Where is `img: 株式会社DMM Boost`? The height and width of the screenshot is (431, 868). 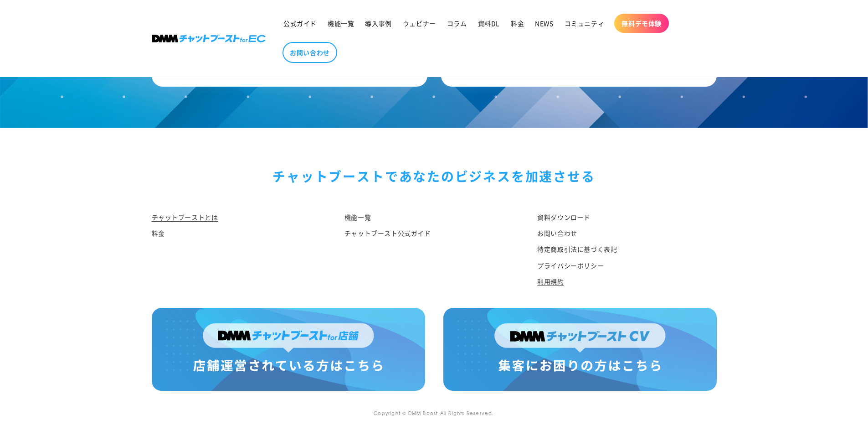 img: 株式会社DMM Boost is located at coordinates (208, 38).